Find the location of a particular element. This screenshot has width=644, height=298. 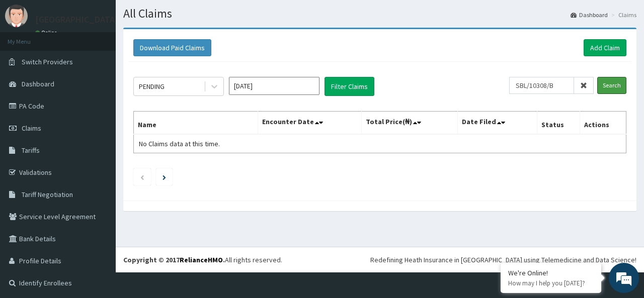

textarea: Type your message and hit 'Enter' is located at coordinates (98, 212).